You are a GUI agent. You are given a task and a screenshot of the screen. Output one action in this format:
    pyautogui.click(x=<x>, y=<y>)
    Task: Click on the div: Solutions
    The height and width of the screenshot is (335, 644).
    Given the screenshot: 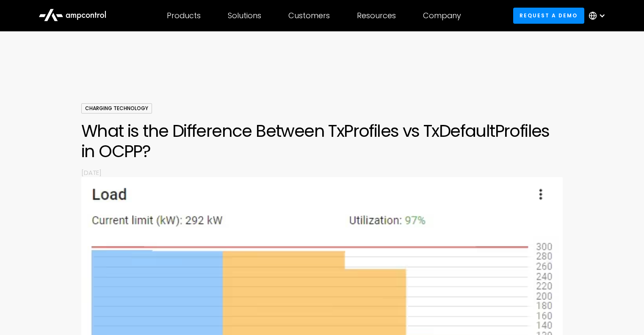 What is the action you would take?
    pyautogui.click(x=244, y=16)
    